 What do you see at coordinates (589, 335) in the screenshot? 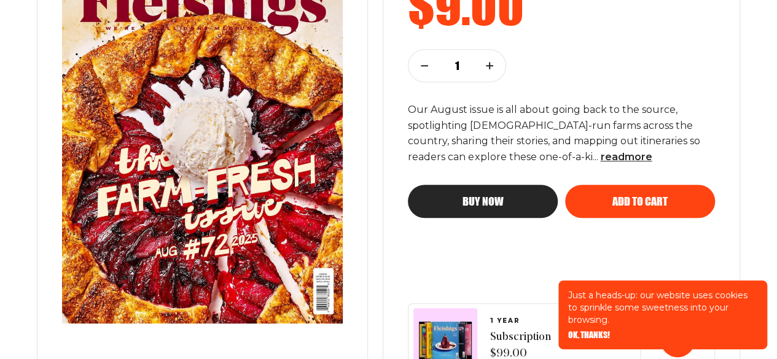
I see `button: OK, THANKS!` at bounding box center [589, 335].